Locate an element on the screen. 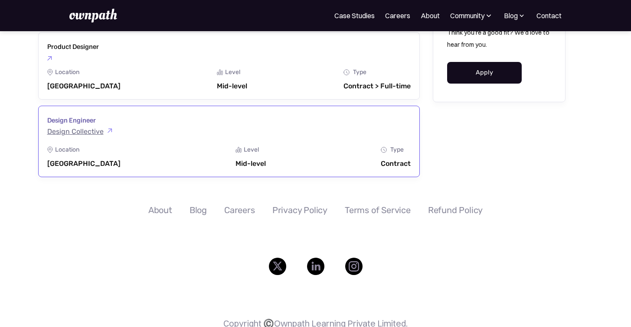 Image resolution: width=631 pixels, height=327 pixels. div: Refund Policy is located at coordinates (455, 210).